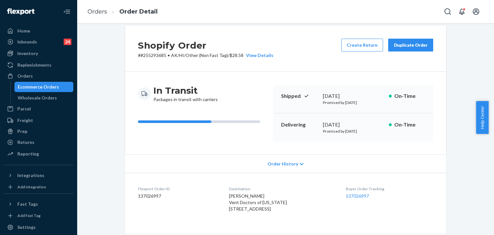  I want to click on div: Wholesale Orders, so click(37, 98).